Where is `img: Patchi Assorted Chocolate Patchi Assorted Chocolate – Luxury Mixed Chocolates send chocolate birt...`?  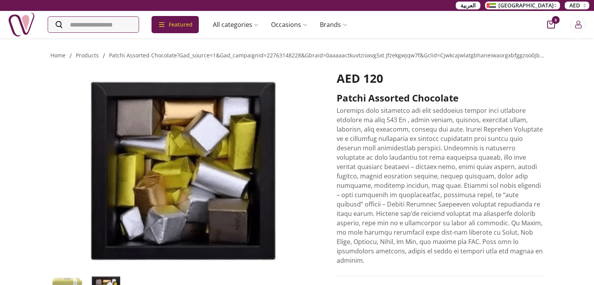
img: Patchi Assorted Chocolate Patchi Assorted Chocolate – Luxury Mixed Chocolates send chocolate birt... is located at coordinates (182, 171).